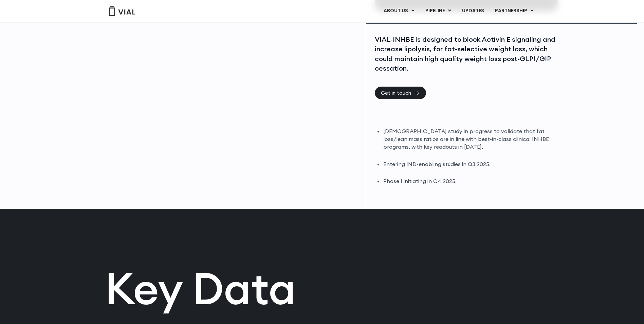 The height and width of the screenshot is (324, 644). What do you see at coordinates (322, 288) in the screenshot?
I see `h2: Key Data` at bounding box center [322, 288].